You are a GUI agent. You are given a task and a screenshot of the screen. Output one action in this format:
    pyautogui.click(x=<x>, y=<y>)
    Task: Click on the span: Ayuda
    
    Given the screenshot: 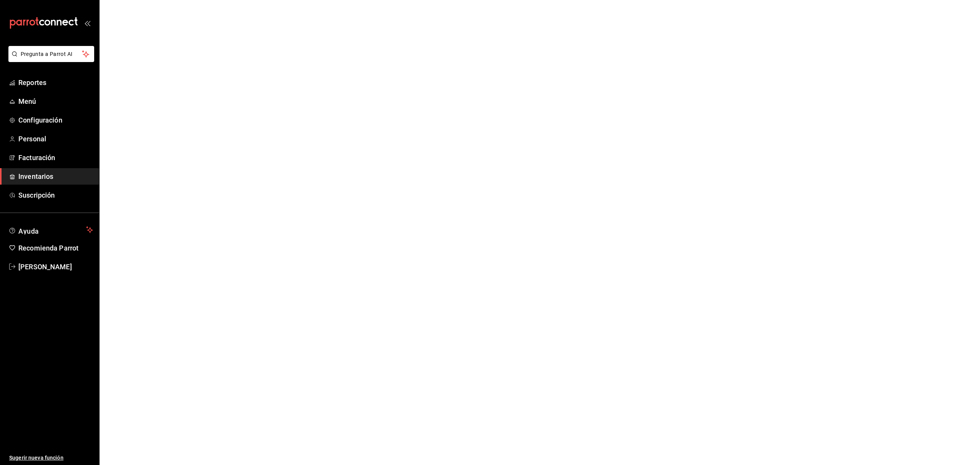 What is the action you would take?
    pyautogui.click(x=51, y=230)
    